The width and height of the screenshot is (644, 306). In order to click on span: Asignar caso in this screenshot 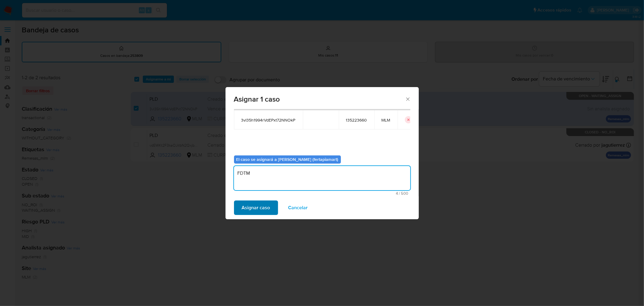, I will do `click(256, 208)`.